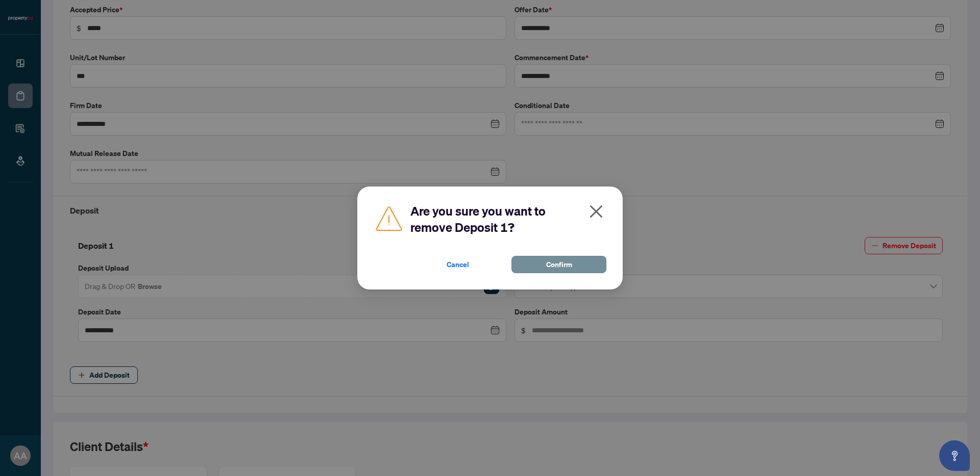  What do you see at coordinates (559, 265) in the screenshot?
I see `span: Confirm` at bounding box center [559, 265].